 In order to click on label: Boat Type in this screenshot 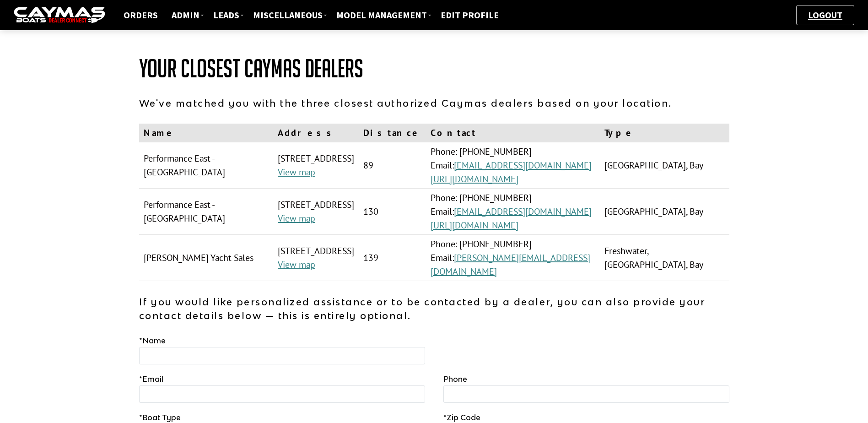, I will do `click(160, 417)`.